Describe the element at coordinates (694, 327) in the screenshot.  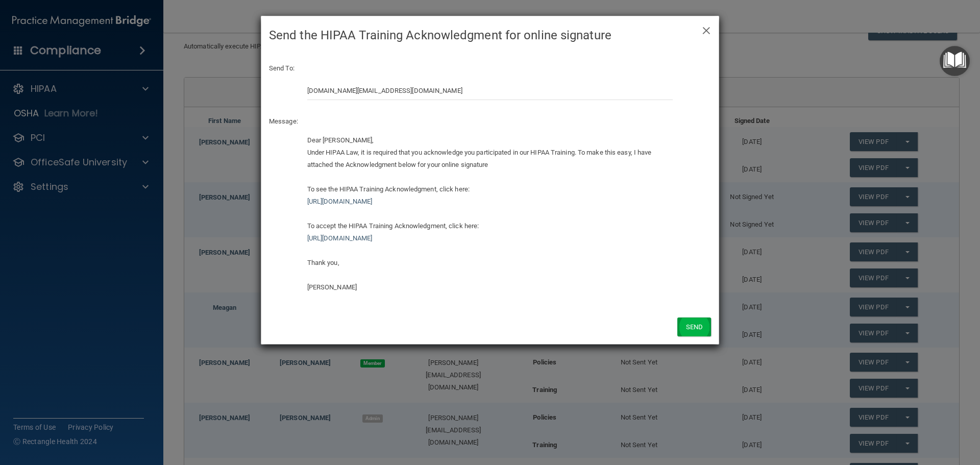
I see `button: Send` at that location.